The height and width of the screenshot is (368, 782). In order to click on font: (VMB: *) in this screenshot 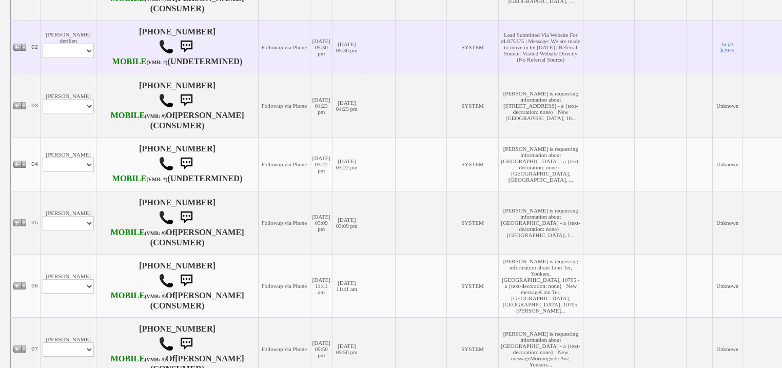, I will do `click(157, 179)`.